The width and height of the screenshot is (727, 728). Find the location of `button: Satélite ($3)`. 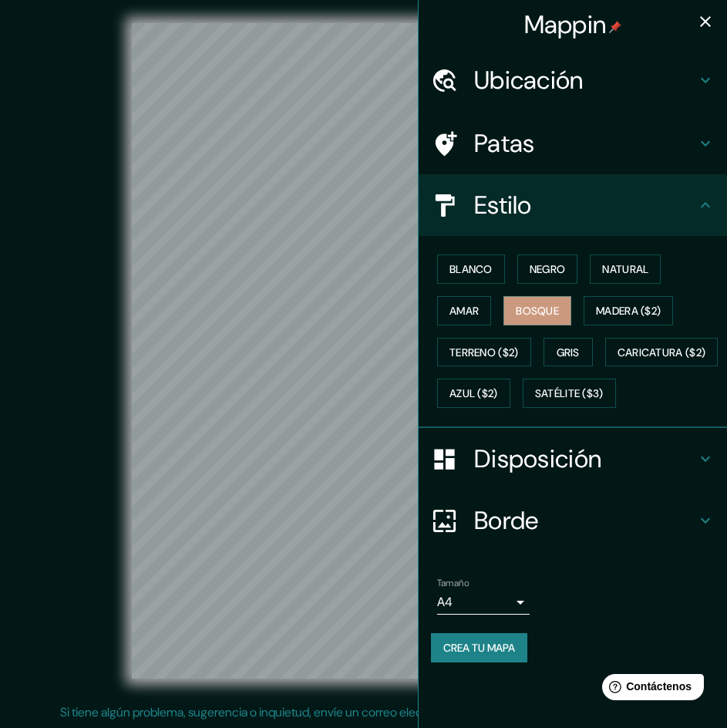

button: Satélite ($3) is located at coordinates (569, 394).